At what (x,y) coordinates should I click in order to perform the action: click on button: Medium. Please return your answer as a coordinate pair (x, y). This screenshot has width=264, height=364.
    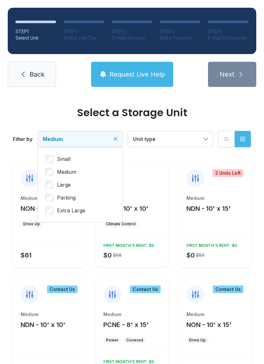
    Looking at the image, I should click on (80, 139).